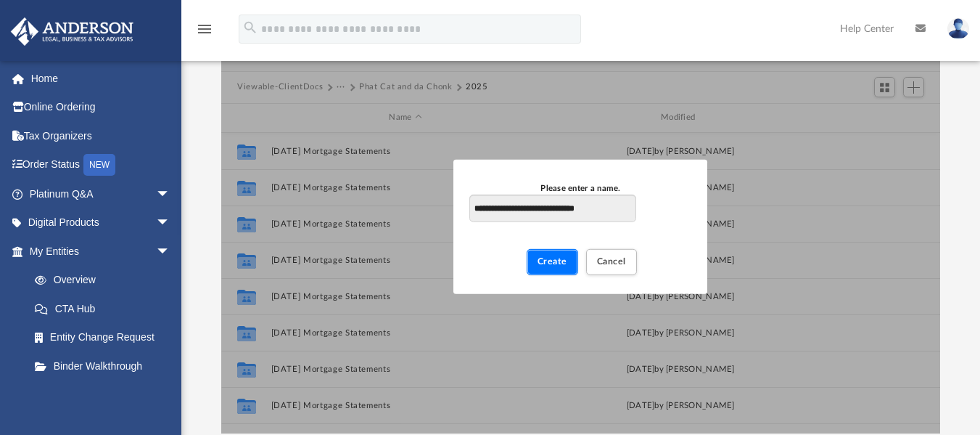  I want to click on a: CTA Hub, so click(106, 308).